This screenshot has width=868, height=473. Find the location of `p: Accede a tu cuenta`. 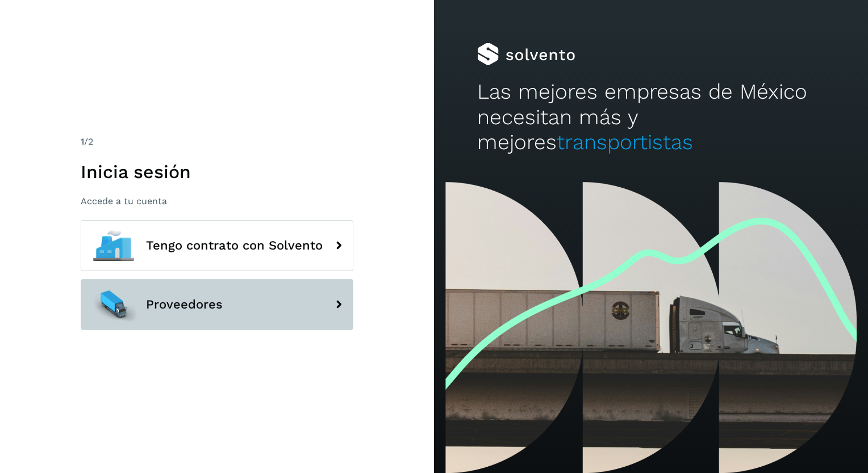

p: Accede a tu cuenta is located at coordinates (217, 201).